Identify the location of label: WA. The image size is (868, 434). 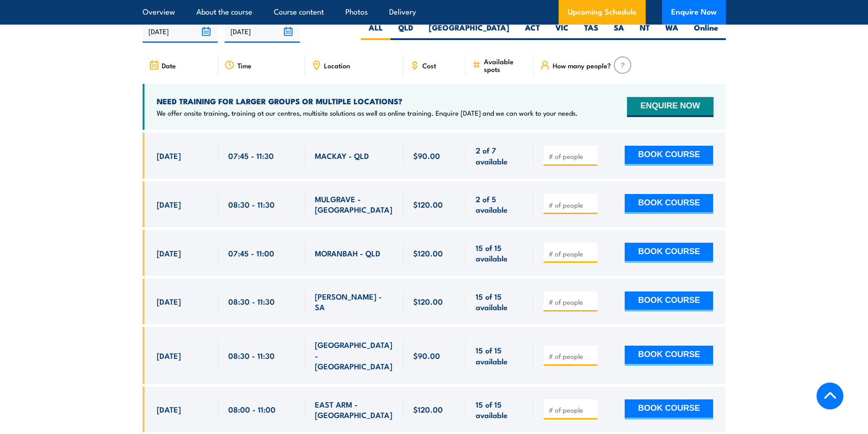
(672, 31).